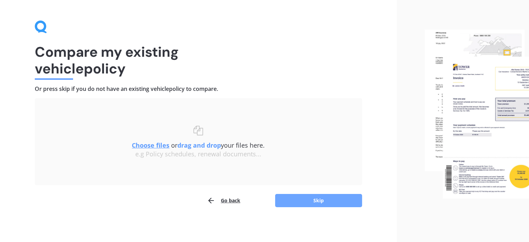  Describe the element at coordinates (477, 114) in the screenshot. I see `img: files.webp` at that location.